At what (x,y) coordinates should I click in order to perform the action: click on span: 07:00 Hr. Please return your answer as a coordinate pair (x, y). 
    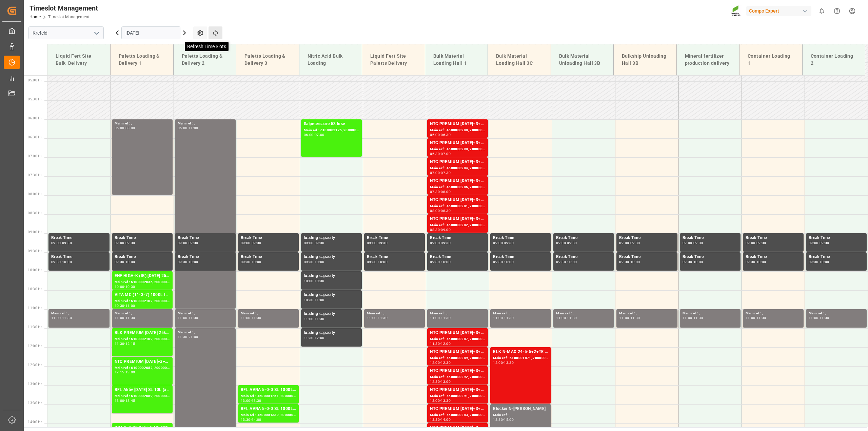
    Looking at the image, I should click on (35, 156).